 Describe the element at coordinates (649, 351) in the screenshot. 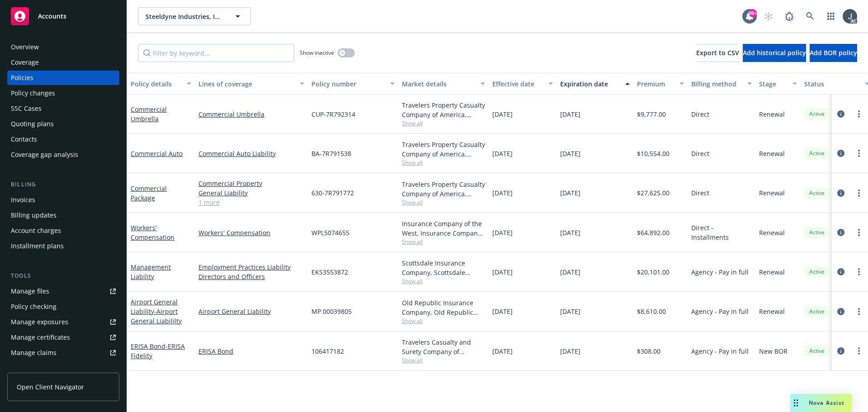

I see `span: $308.00` at that location.